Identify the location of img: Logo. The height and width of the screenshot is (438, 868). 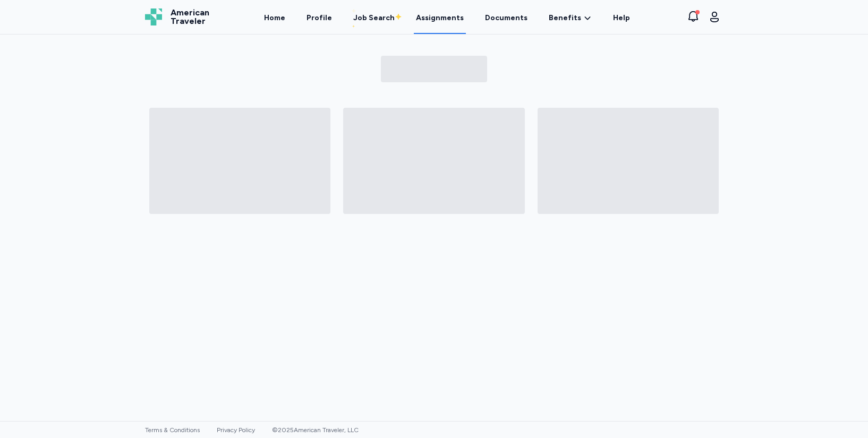
(153, 17).